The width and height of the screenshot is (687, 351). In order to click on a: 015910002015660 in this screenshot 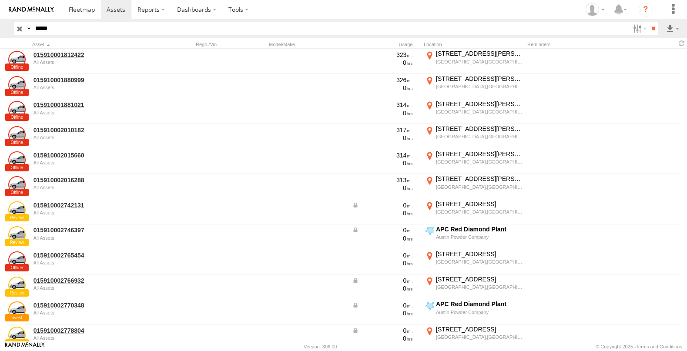, I will do `click(93, 155)`.